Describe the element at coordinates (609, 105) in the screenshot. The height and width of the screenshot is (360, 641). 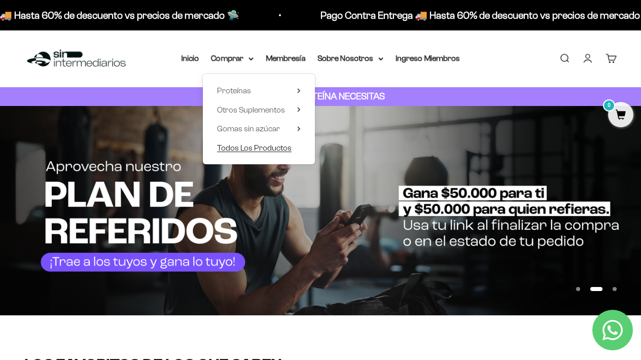
I see `mark: 0` at that location.